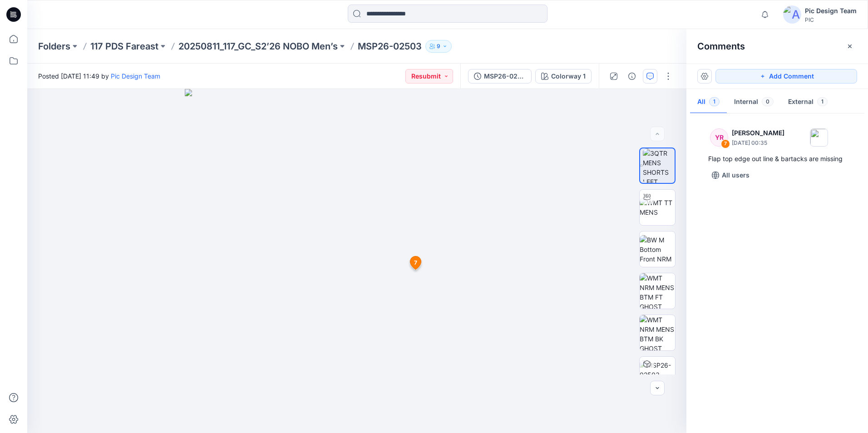  Describe the element at coordinates (124, 46) in the screenshot. I see `a: 117 PDS Fareast` at that location.